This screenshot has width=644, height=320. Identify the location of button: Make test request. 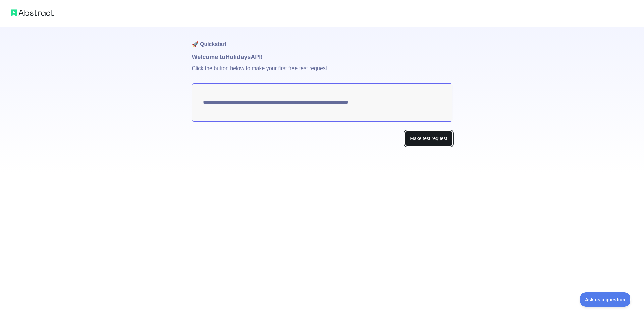
(429, 138).